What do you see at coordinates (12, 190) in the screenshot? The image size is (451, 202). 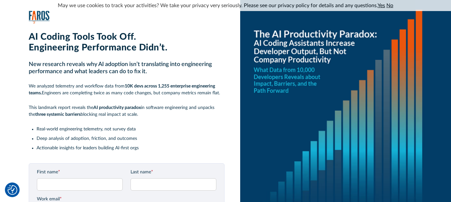 I see `button: Cookie Settings` at bounding box center [12, 190].